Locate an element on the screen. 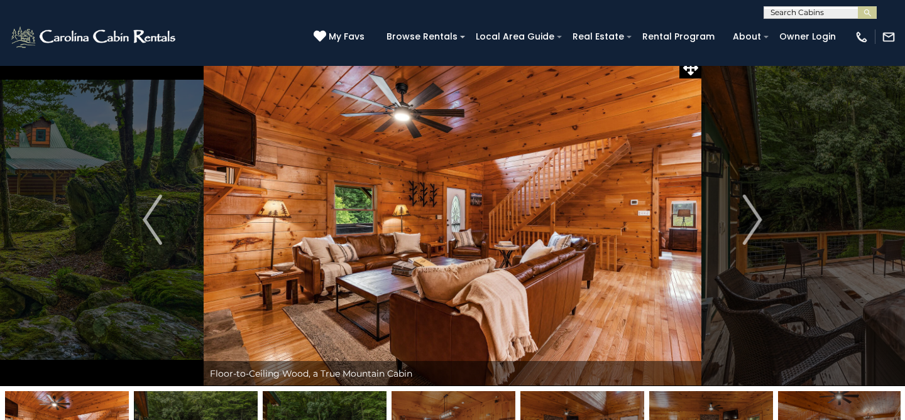 The width and height of the screenshot is (905, 420). button: Previous is located at coordinates (152, 220).